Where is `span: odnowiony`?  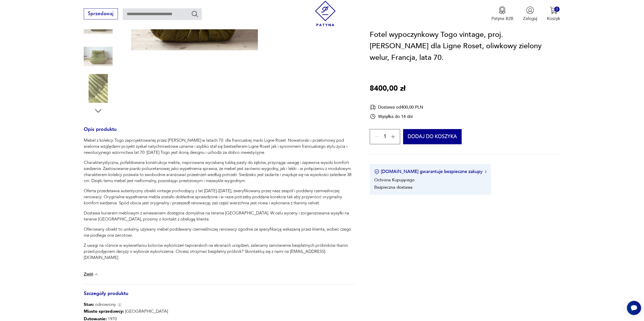 span: odnowiony is located at coordinates (99, 305).